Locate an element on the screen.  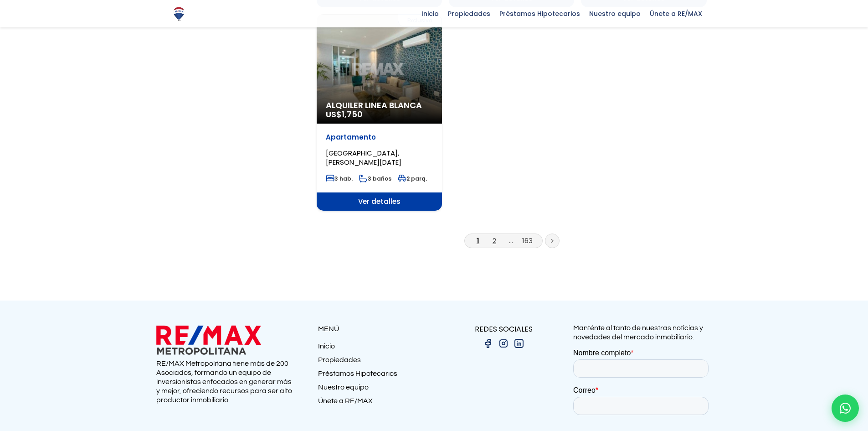
a: Préstamos Hipotecarios is located at coordinates (376, 376).